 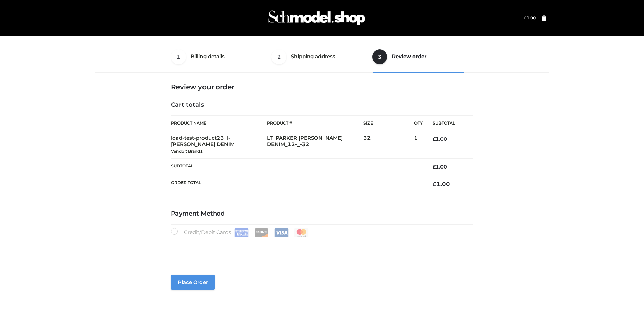 What do you see at coordinates (389, 145) in the screenshot?
I see `td: 32` at bounding box center [389, 145].